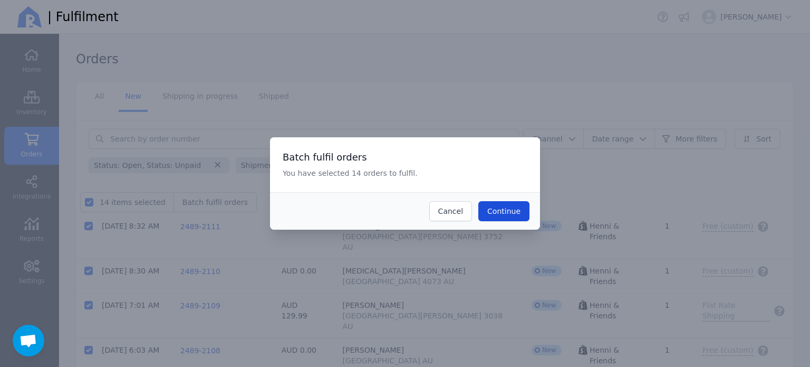  Describe the element at coordinates (350, 157) in the screenshot. I see `h2: Batch fulfil orders` at that location.